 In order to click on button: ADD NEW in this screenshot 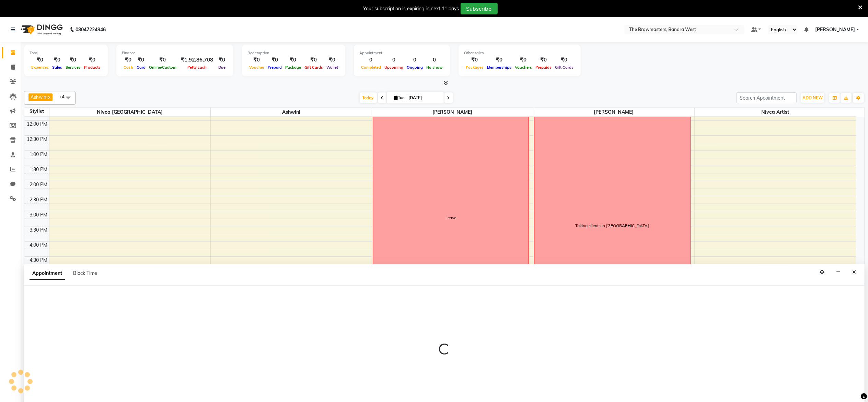, I will do `click(812, 98)`.